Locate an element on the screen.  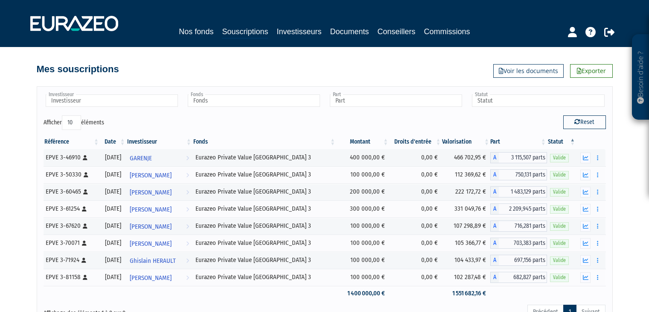
th: Valorisation: activer pour trier la colonne par ordre croissant is located at coordinates (466, 142).